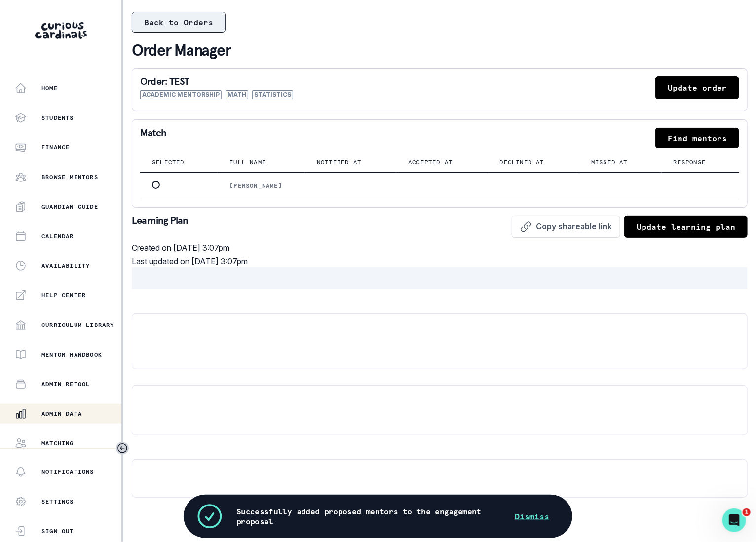 The width and height of the screenshot is (756, 542). Describe the element at coordinates (68, 472) in the screenshot. I see `p: Notifications` at that location.